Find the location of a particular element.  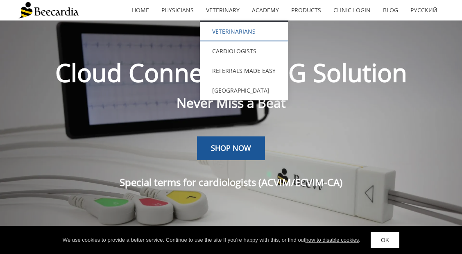

a: how to disable cookies is located at coordinates (332, 240).